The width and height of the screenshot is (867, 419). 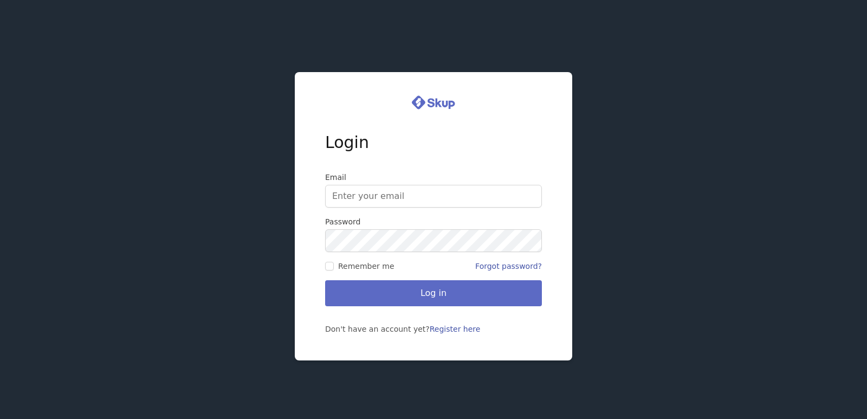 I want to click on img: logo.svg, so click(x=433, y=102).